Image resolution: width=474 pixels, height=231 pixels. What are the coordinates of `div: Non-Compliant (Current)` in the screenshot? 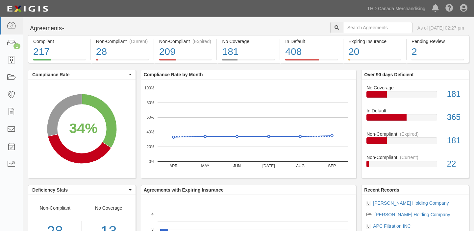 It's located at (122, 41).